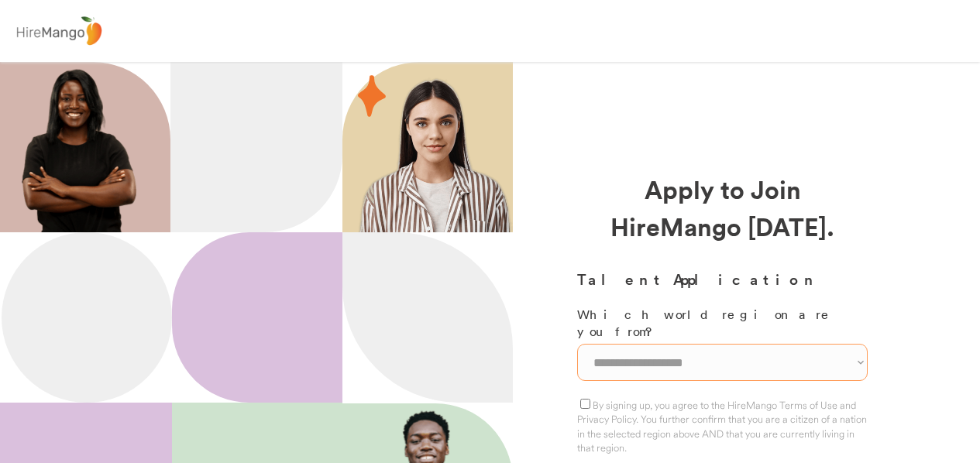  What do you see at coordinates (78, 147) in the screenshot?
I see `img: 200x220.png` at bounding box center [78, 147].